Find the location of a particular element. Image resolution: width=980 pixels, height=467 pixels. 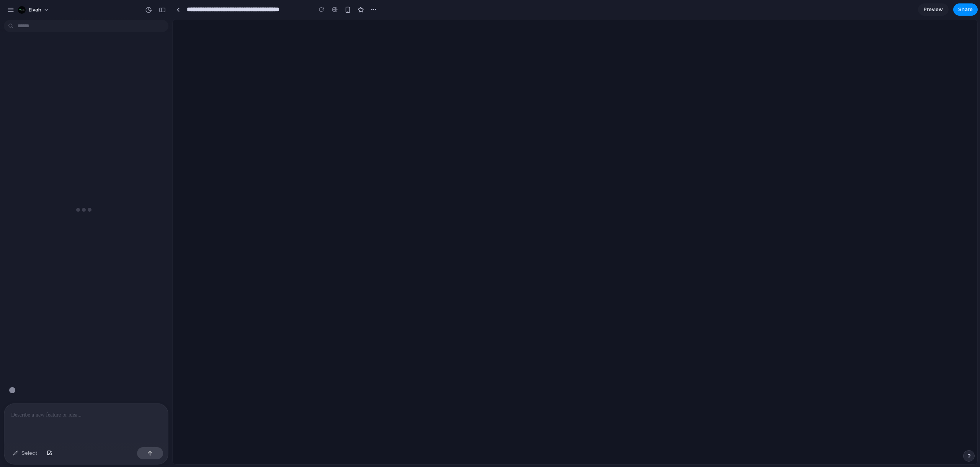

button: Elvah is located at coordinates (34, 10).